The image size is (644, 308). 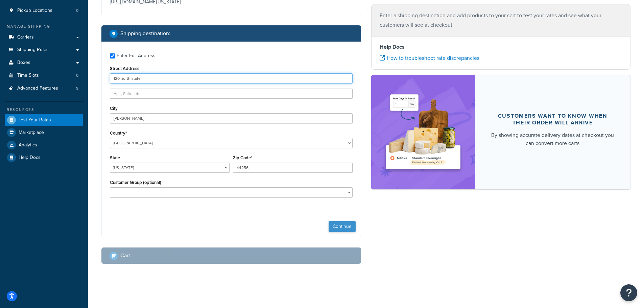 I want to click on a: Shipping Rules, so click(x=44, y=50).